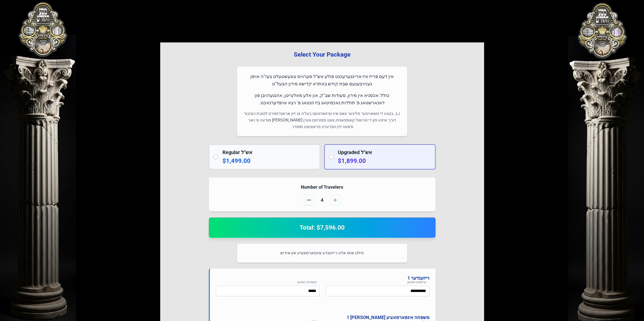  I want to click on h2: Total: $7,596.00, so click(322, 227).